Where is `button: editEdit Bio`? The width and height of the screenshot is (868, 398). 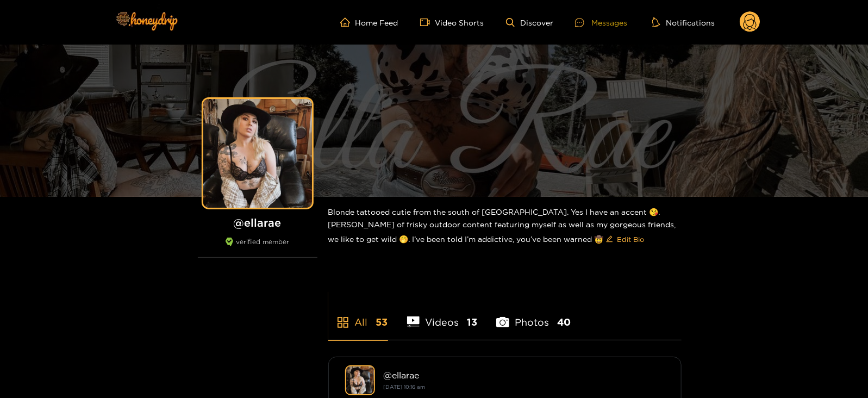
button: editEdit Bio is located at coordinates (625, 239).